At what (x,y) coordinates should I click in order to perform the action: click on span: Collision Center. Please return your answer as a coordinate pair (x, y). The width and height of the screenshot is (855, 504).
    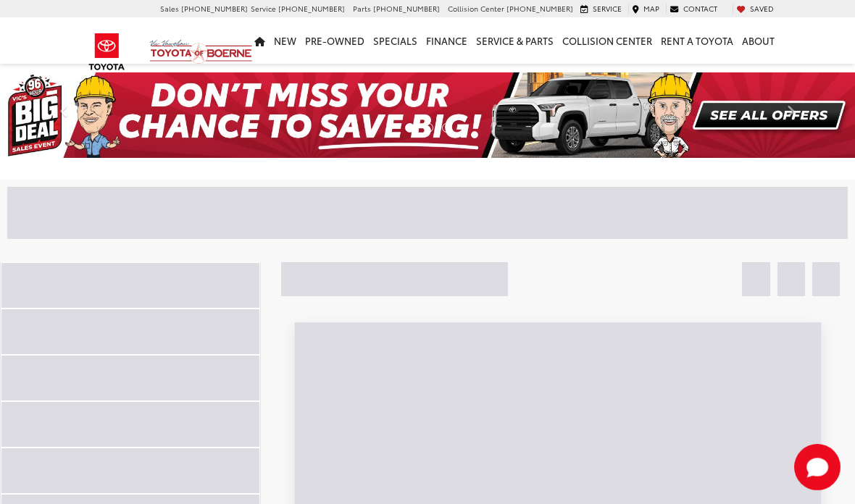
    Looking at the image, I should click on (476, 8).